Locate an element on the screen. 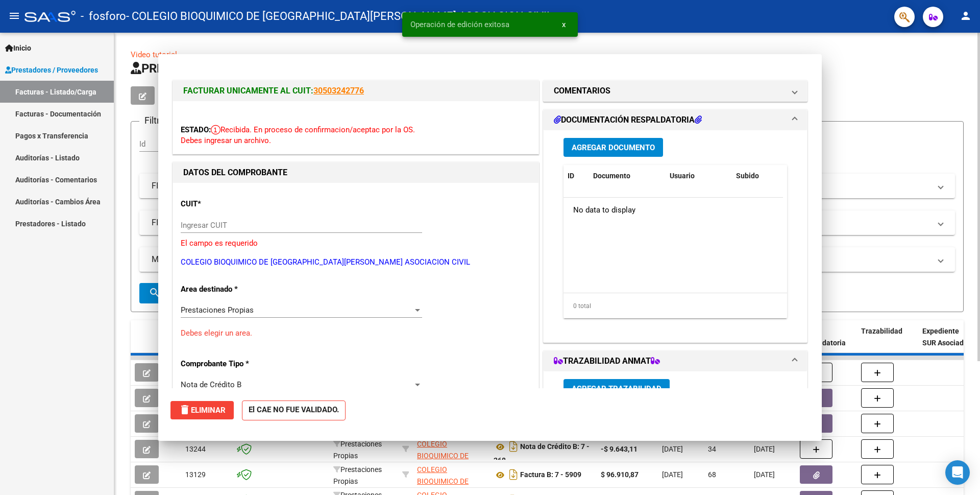 The height and width of the screenshot is (495, 980). datatable-header-cell: Doc Respaldatoria is located at coordinates (827, 343).